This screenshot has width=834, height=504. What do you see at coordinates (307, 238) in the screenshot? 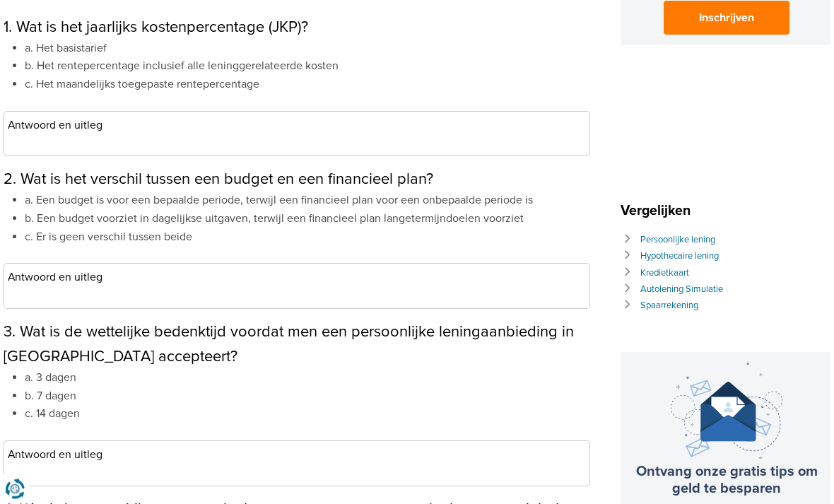
I see `li: c. Er is geen verschil tussen beide` at bounding box center [307, 238].